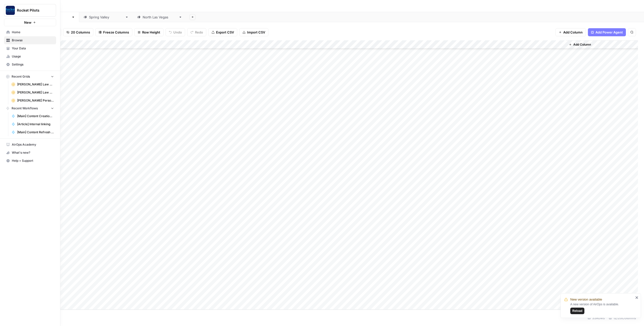 The image size is (644, 326). What do you see at coordinates (30, 10) in the screenshot?
I see `button: Workspace: Rocket Pilots` at bounding box center [30, 10].